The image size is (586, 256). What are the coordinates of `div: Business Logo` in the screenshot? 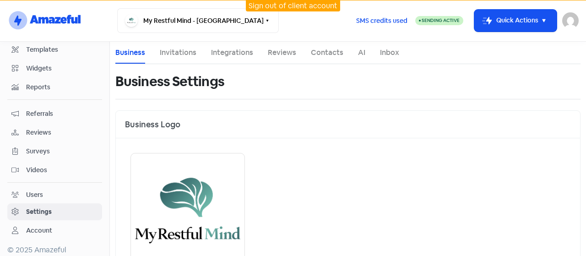 It's located at (348, 125).